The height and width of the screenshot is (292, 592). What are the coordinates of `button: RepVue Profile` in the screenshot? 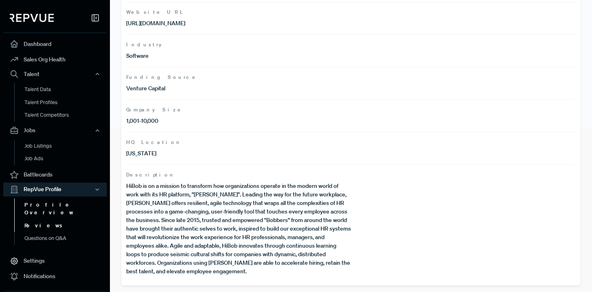 It's located at (55, 190).